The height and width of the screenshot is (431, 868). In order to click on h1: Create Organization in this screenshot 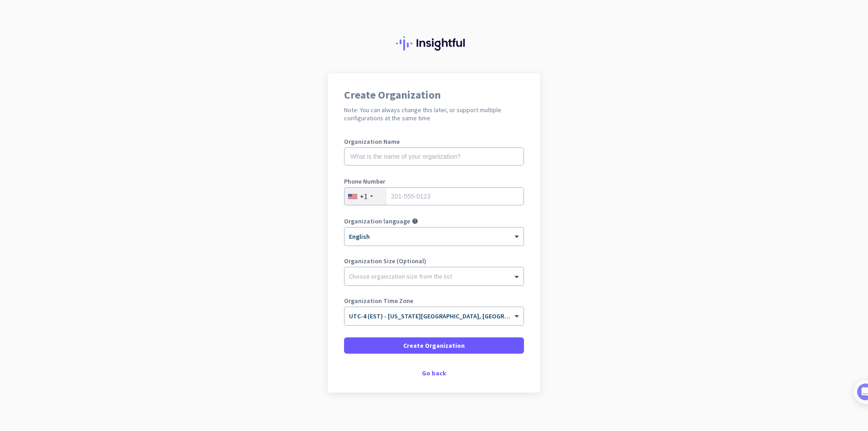, I will do `click(434, 95)`.